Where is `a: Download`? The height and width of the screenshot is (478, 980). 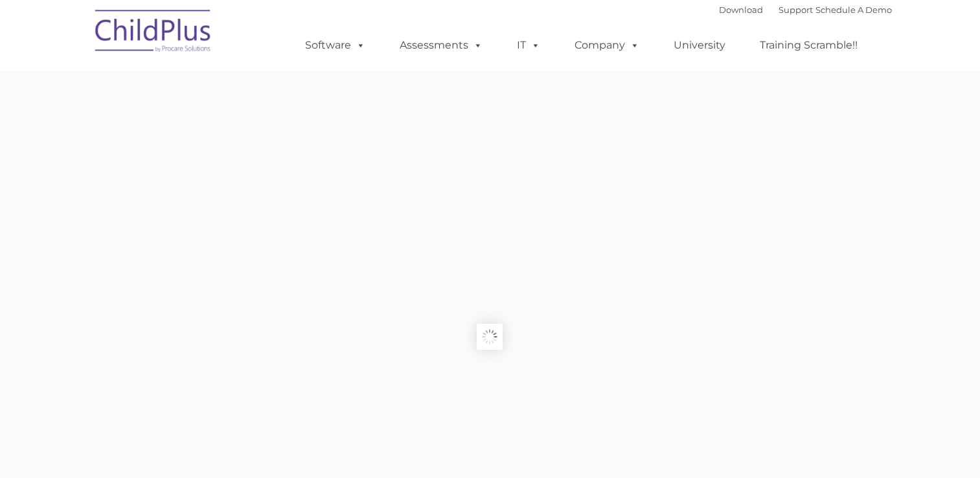
a: Download is located at coordinates (742, 10).